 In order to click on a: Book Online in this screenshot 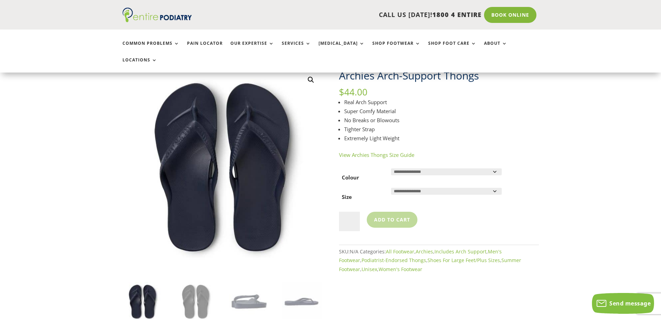, I will do `click(510, 15)`.